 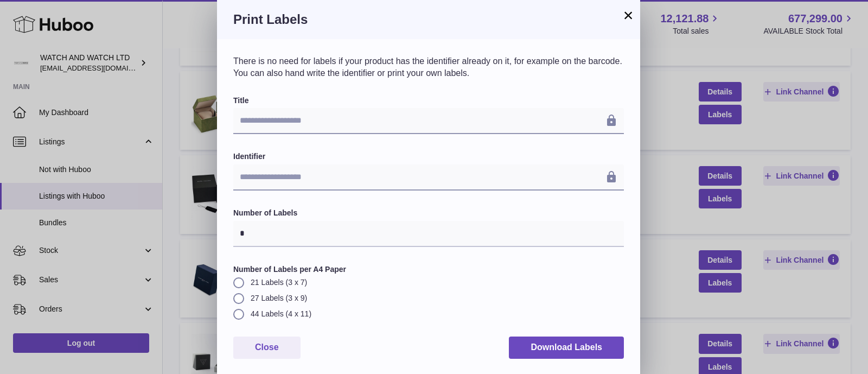 What do you see at coordinates (429, 156) in the screenshot?
I see `label: Identifier` at bounding box center [429, 156].